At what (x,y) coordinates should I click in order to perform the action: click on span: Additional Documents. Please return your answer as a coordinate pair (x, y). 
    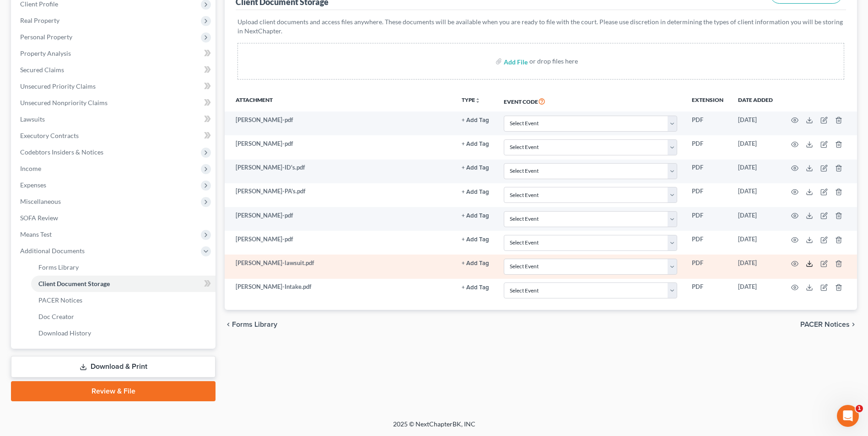
    Looking at the image, I should click on (52, 250).